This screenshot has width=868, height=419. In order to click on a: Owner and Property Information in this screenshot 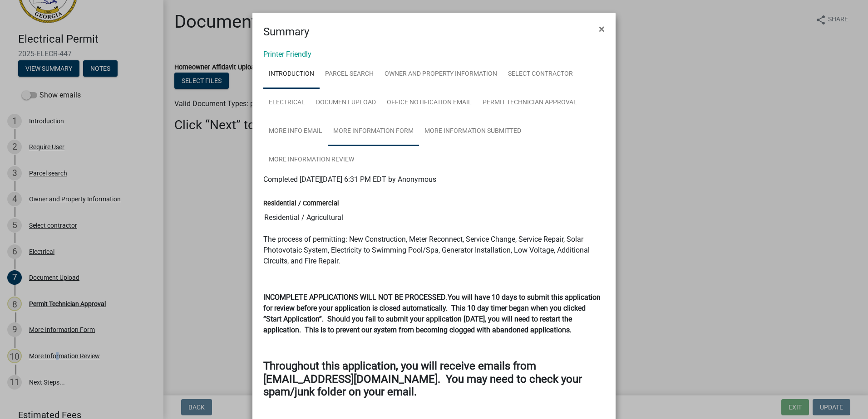, I will do `click(441, 75)`.